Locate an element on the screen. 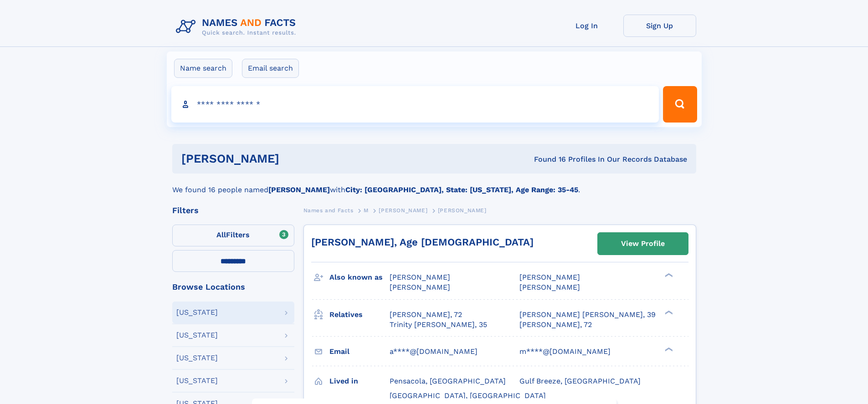 This screenshot has height=404, width=868. a: Sign Up is located at coordinates (660, 25).